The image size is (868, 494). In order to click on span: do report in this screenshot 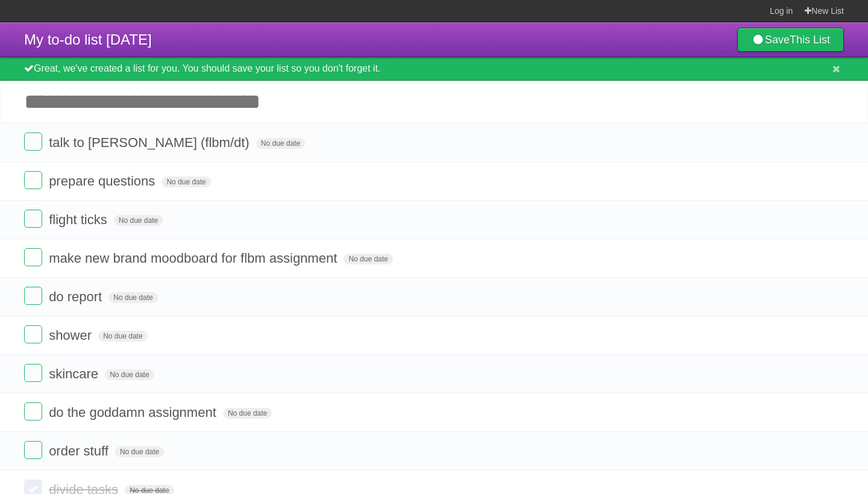, I will do `click(76, 297)`.